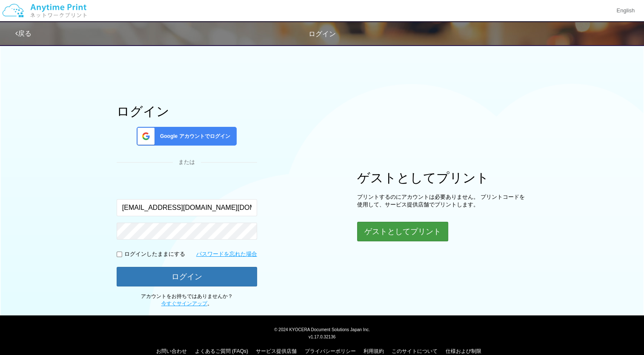 The height and width of the screenshot is (355, 644). I want to click on p: ログインしたままにする, so click(155, 254).